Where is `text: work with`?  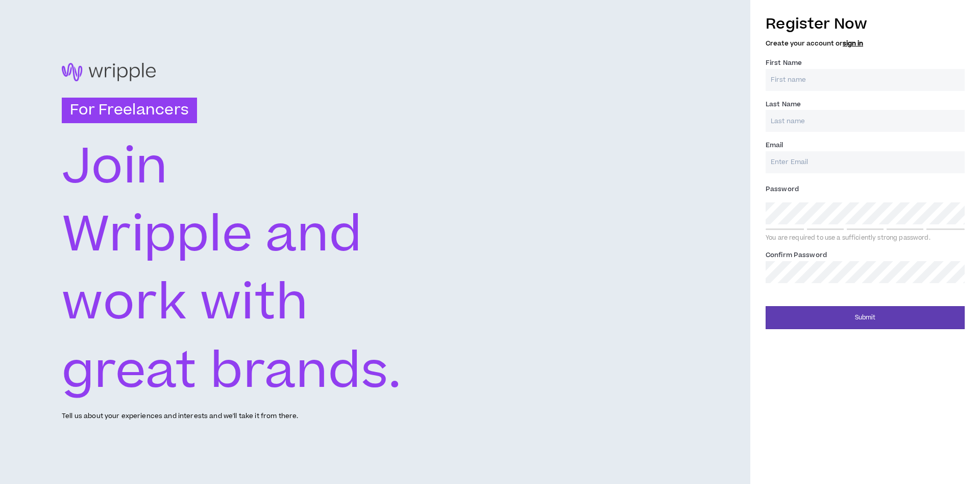 text: work with is located at coordinates (185, 303).